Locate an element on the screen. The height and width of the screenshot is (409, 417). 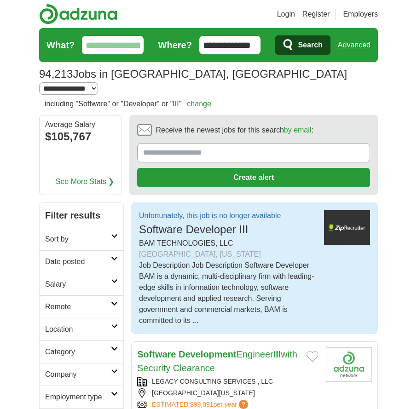
h2: Sort by is located at coordinates (78, 239).